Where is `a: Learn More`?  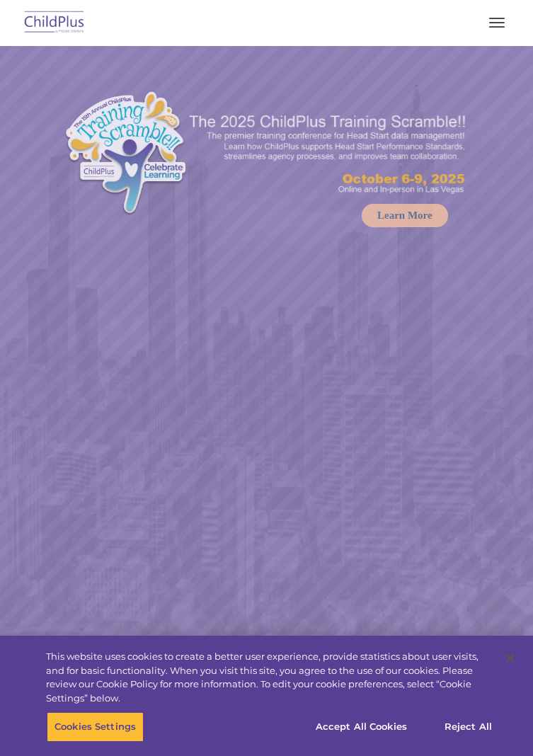
a: Learn More is located at coordinates (404, 215).